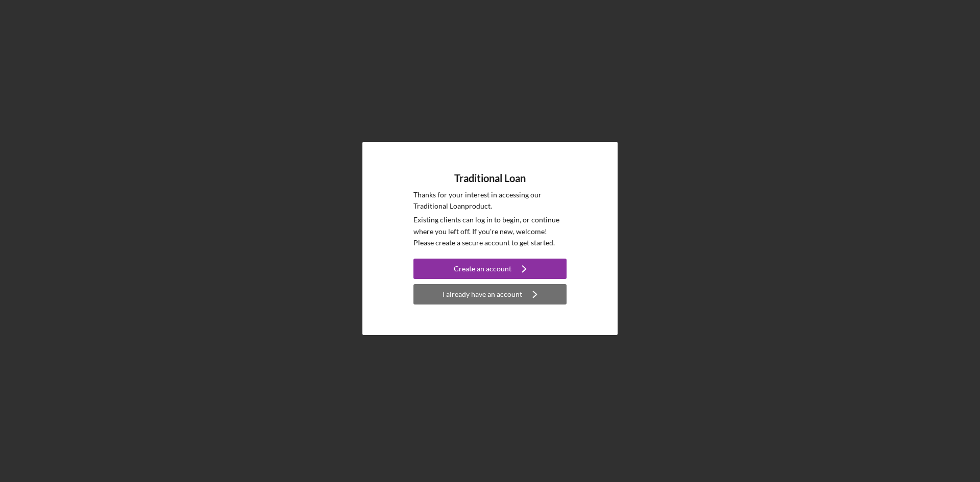  Describe the element at coordinates (490, 269) in the screenshot. I see `button: Create an account` at that location.